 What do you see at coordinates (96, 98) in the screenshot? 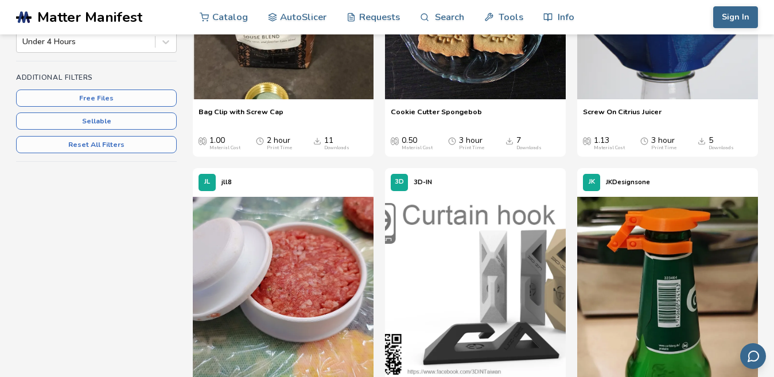
I see `button: Free Files` at bounding box center [96, 98].